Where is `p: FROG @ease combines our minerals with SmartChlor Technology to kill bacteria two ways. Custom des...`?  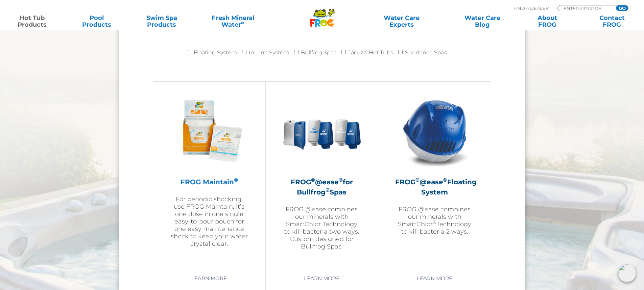 p: FROG @ease combines our minerals with SmartChlor Technology to kill bacteria two ways. Custom des... is located at coordinates (322, 228).